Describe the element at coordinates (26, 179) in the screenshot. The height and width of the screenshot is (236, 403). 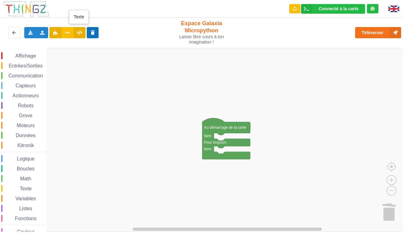
I see `span: Math` at that location.